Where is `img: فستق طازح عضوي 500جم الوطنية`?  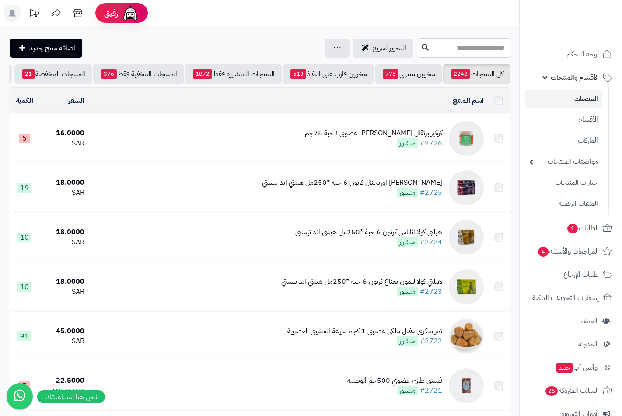
img: فستق طازح عضوي 500جم الوطنية is located at coordinates (467, 386).